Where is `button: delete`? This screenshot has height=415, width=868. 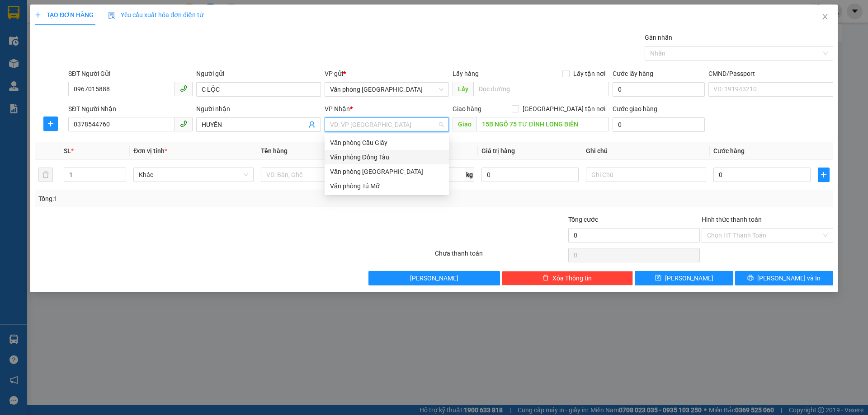
button: delete is located at coordinates (46, 175).